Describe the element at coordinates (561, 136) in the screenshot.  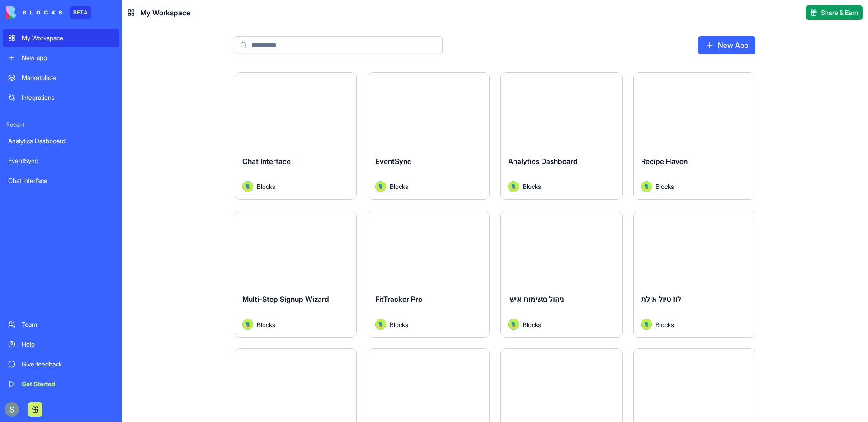
I see `a: Analytics DashboardAvatarBlocks` at that location.